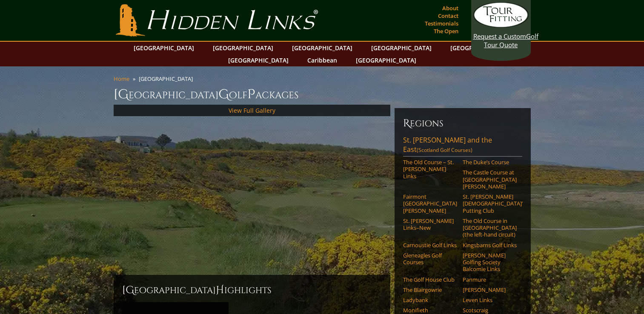 The height and width of the screenshot is (314, 644). What do you see at coordinates (500, 25) in the screenshot?
I see `a: Request a CustomGolf Tour Quote` at bounding box center [500, 25].